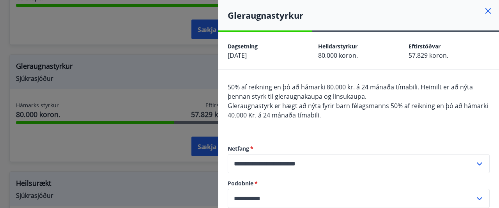 Image resolution: width=499 pixels, height=208 pixels. What do you see at coordinates (424, 46) in the screenshot?
I see `font: Eftirstöðvar` at bounding box center [424, 46].